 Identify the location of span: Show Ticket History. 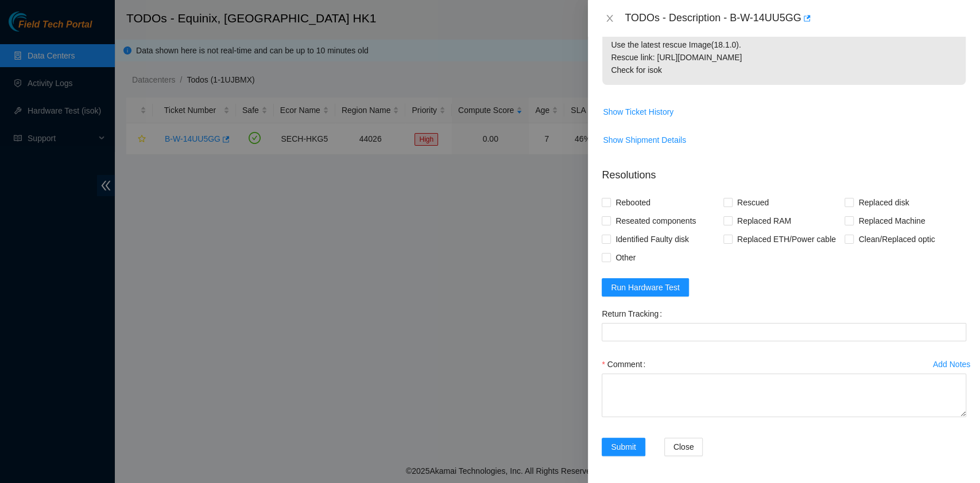
(638, 112).